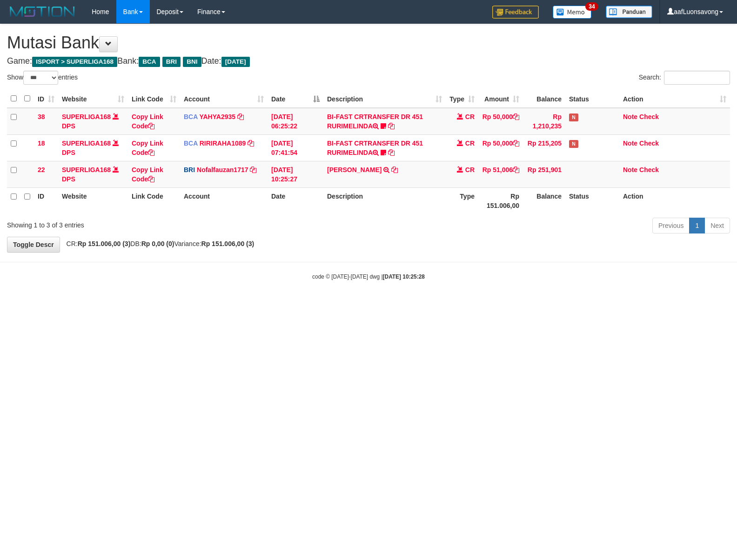  What do you see at coordinates (158, 244) in the screenshot?
I see `strong: Rp 0,00 (0)` at bounding box center [158, 244].